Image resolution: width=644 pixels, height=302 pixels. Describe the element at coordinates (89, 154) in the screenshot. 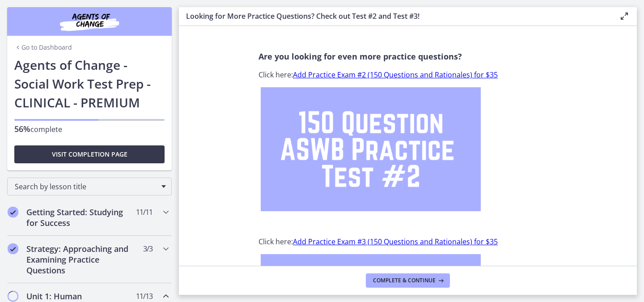

I see `button: Visit completion page` at that location.